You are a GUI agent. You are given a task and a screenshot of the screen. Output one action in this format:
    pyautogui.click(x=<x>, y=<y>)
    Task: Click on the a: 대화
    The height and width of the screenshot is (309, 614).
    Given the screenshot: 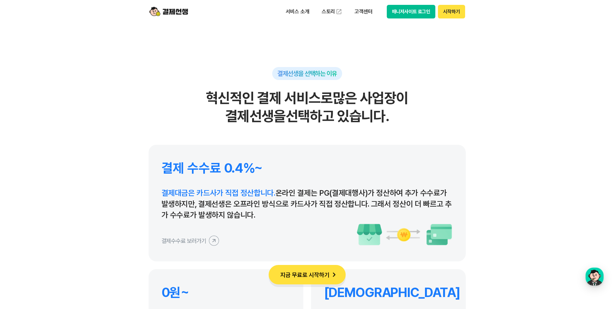 What is the action you would take?
    pyautogui.click(x=63, y=213)
    